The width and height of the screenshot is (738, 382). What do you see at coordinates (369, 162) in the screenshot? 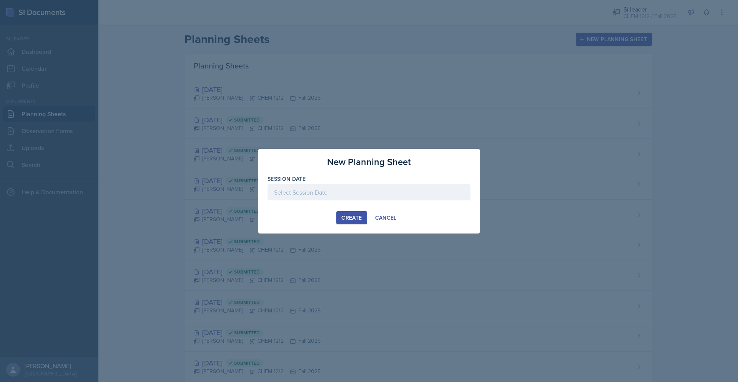
I see `h3: New Planning Sheet` at bounding box center [369, 162].